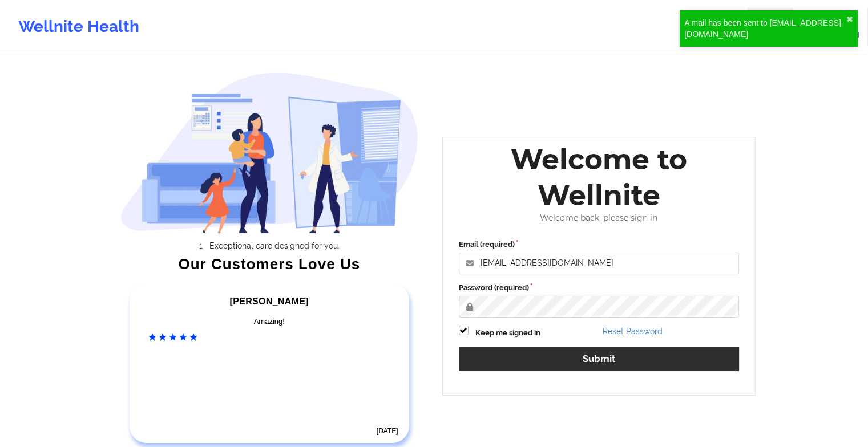  Describe the element at coordinates (599, 218) in the screenshot. I see `div: Welcome back, please sign in` at that location.